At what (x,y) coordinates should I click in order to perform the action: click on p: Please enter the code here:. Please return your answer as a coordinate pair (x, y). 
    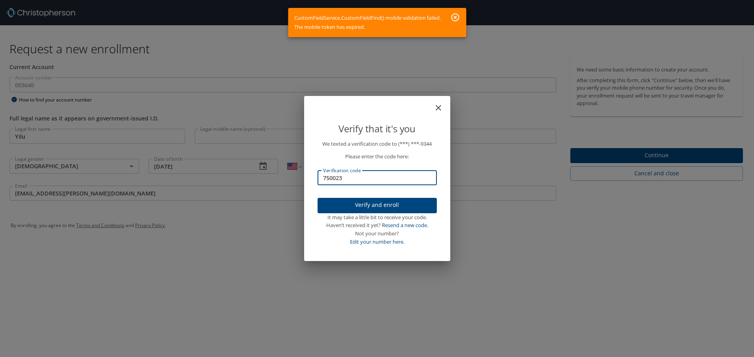
    Looking at the image, I should click on (377, 156).